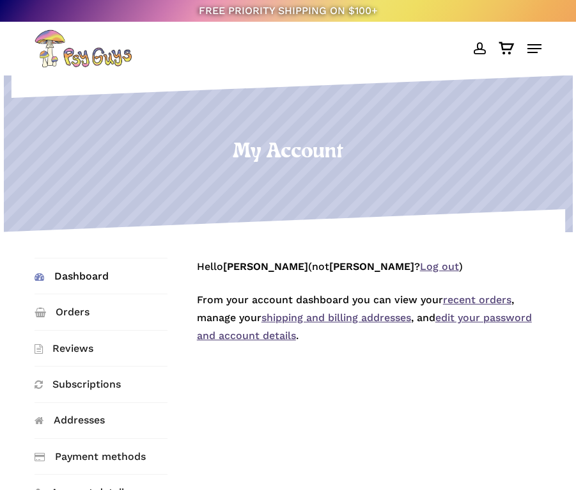 This screenshot has width=576, height=490. I want to click on a: Subscriptions, so click(101, 384).